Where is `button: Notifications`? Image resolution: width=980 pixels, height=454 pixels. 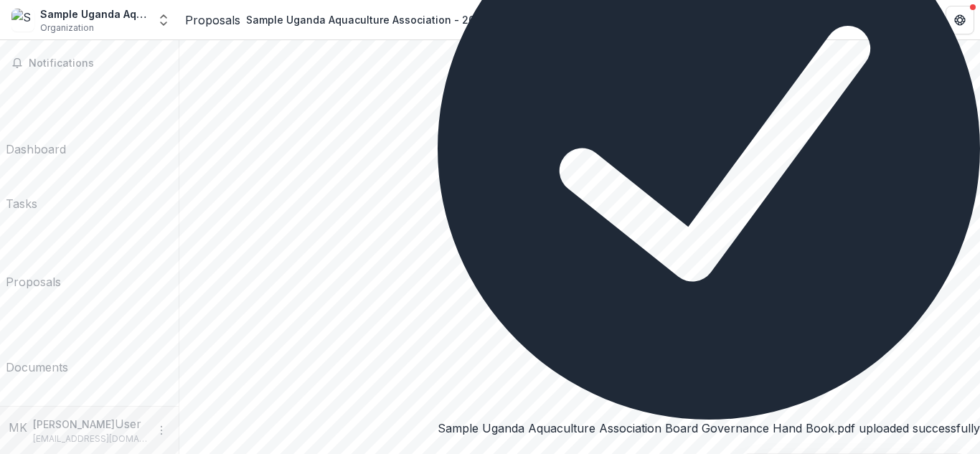
button: Notifications is located at coordinates (89, 63).